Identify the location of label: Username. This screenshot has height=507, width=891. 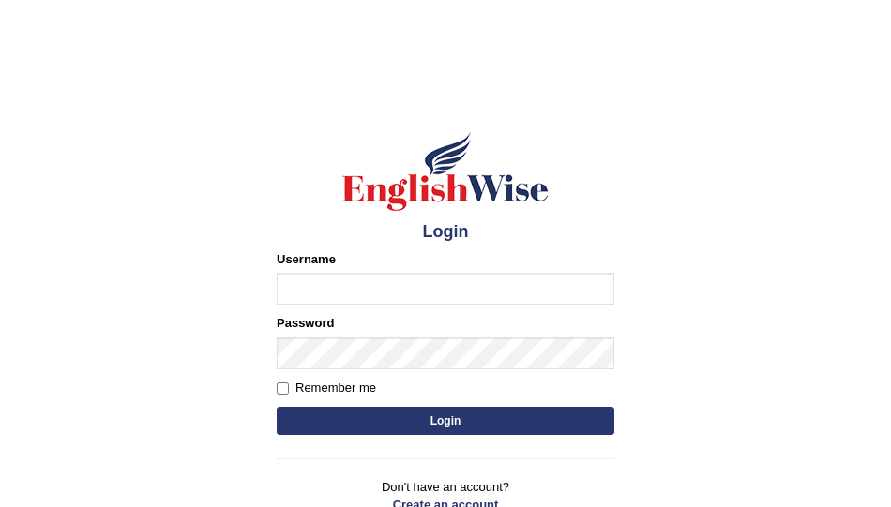
(306, 259).